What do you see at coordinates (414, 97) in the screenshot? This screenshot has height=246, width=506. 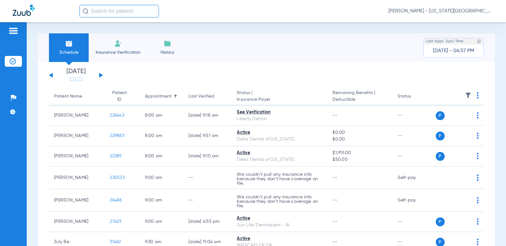 I see `th: Status` at bounding box center [414, 97].